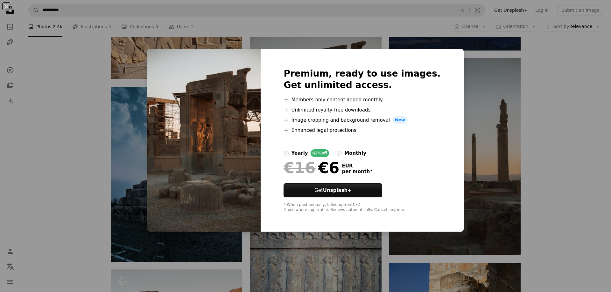  What do you see at coordinates (286, 153) in the screenshot?
I see `input: yearly62%off` at bounding box center [286, 153].